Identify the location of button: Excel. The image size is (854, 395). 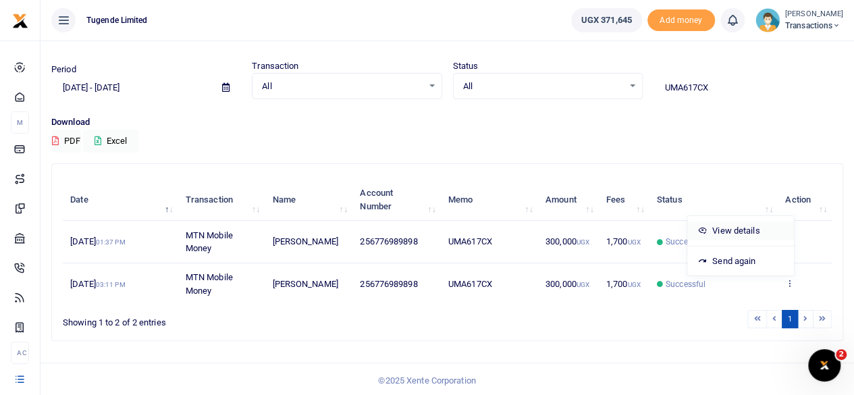
(111, 141).